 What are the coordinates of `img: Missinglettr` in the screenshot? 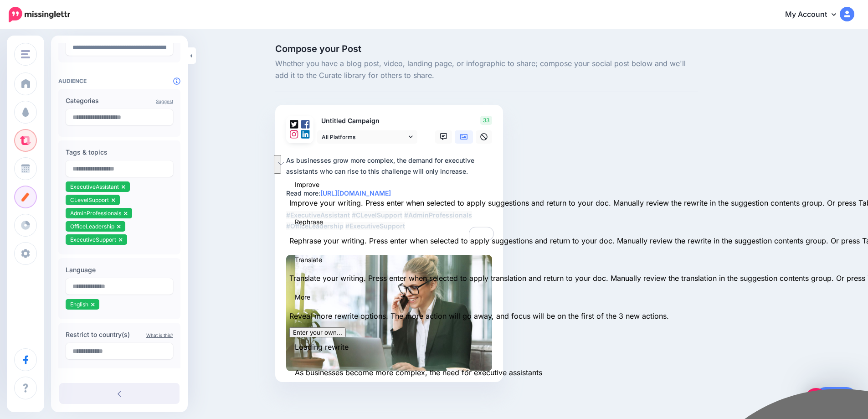 It's located at (39, 14).